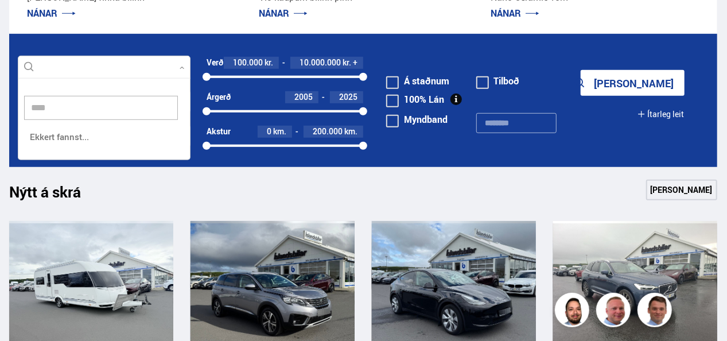  I want to click on button: Ítarleg leit, so click(661, 114).